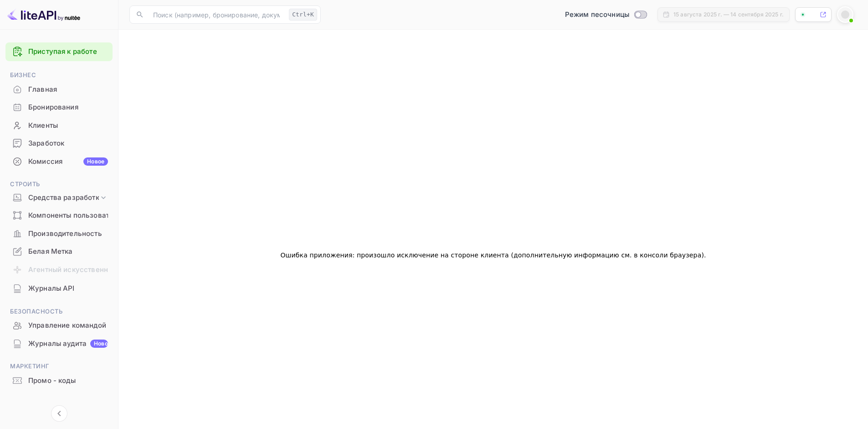  What do you see at coordinates (59, 288) in the screenshot?
I see `a: Журналы API` at bounding box center [59, 288].